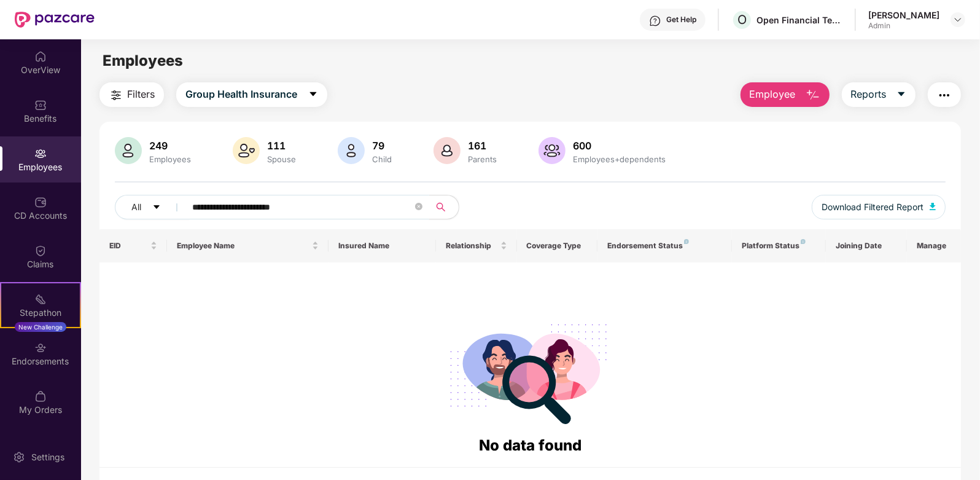 The image size is (980, 480). What do you see at coordinates (40, 347) in the screenshot?
I see `img: svg+xml;base64,PHN2ZyBpZD0iRW5kb3JzZW1lbnRzIiB4bWxucz0iaHR0cDovL3d3dy53My5vcmcvMjAwMC9zdmciIHdpZH...` at bounding box center [40, 347].